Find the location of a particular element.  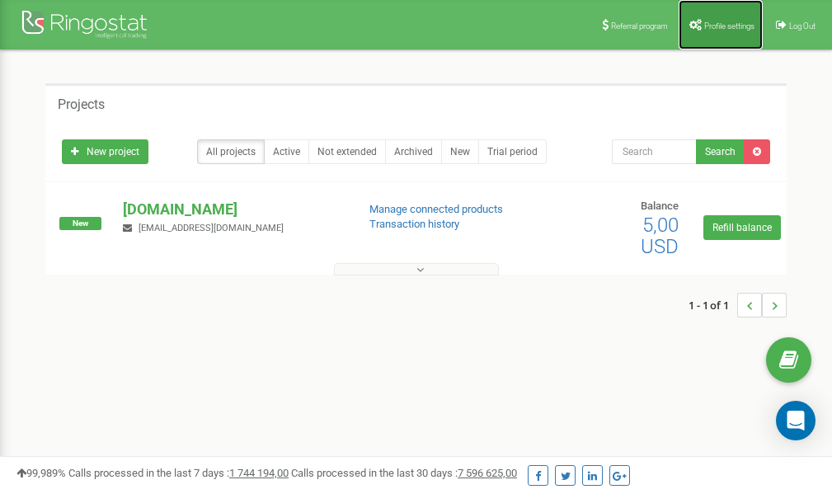

span: 99,989% is located at coordinates (41, 473).